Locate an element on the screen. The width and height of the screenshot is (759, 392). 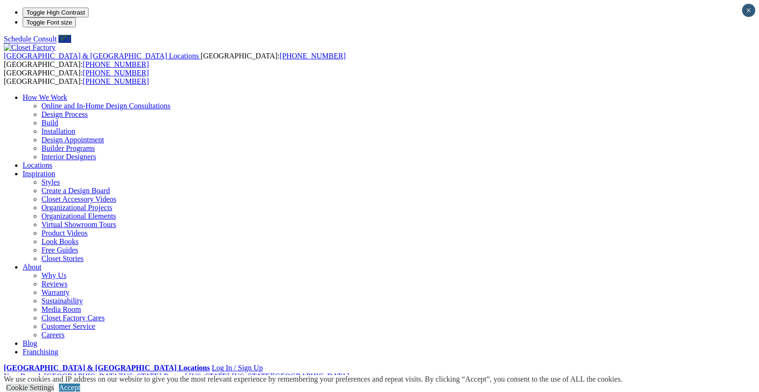
a: Organizational Elements is located at coordinates (79, 216).